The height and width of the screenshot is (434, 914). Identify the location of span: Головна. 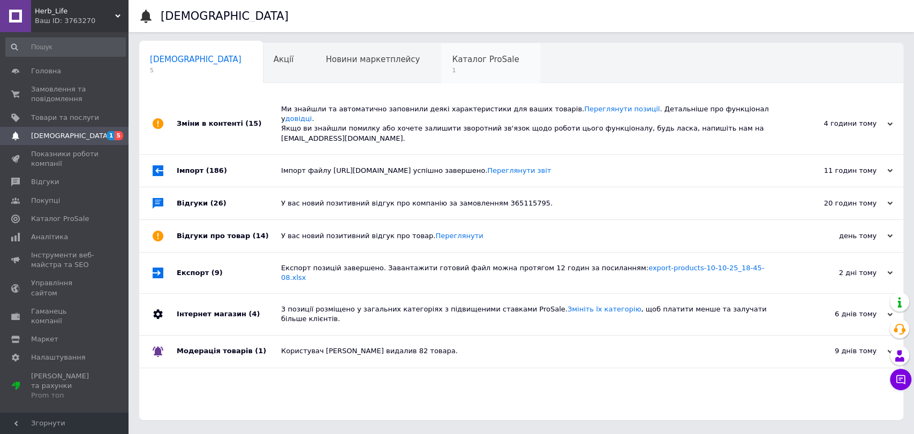
(46, 71).